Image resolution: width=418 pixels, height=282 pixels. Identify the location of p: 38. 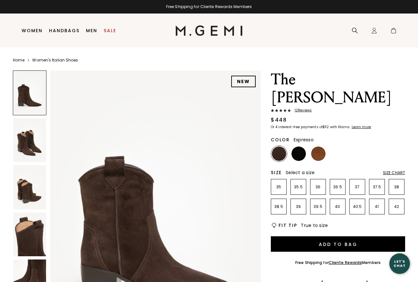
(396, 187).